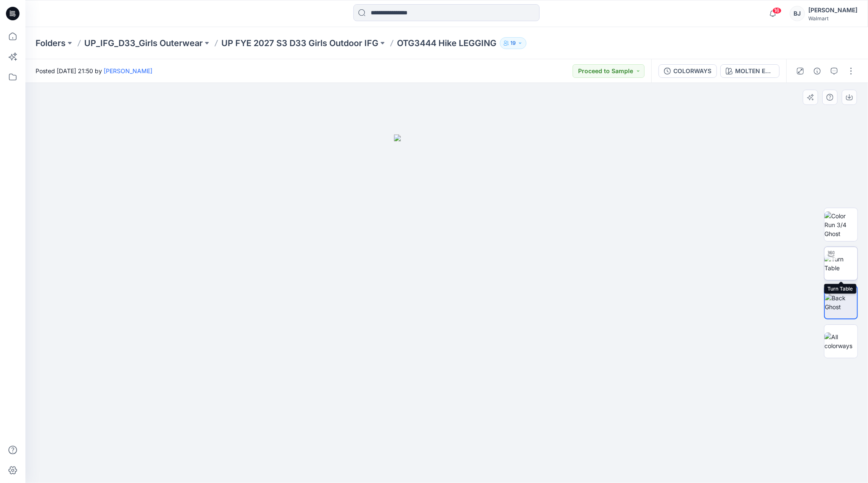 This screenshot has height=483, width=868. I want to click on p: 19, so click(513, 43).